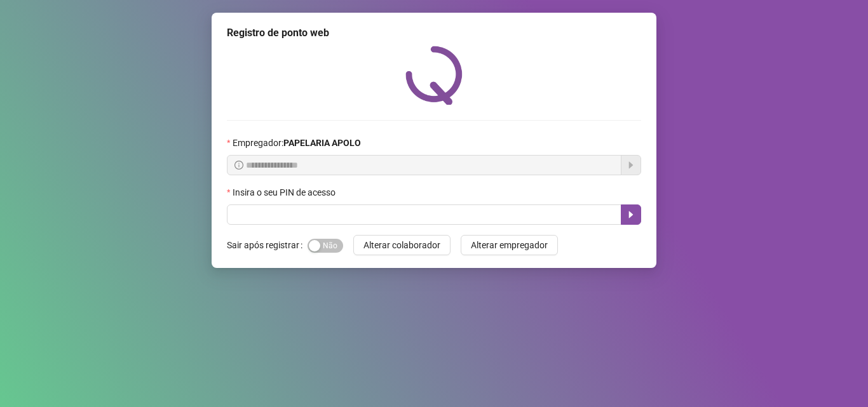 The width and height of the screenshot is (868, 407). I want to click on span: Alterar colaborador, so click(402, 245).